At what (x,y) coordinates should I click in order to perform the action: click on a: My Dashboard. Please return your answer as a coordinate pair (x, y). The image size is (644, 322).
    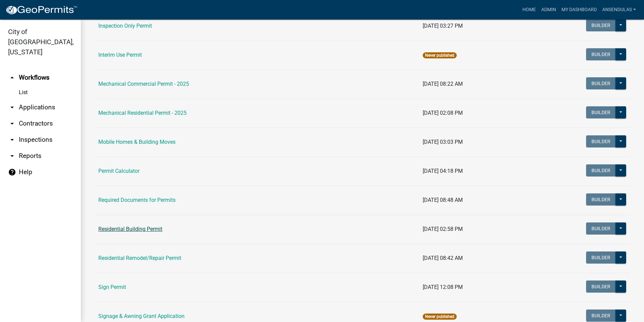
    Looking at the image, I should click on (579, 10).